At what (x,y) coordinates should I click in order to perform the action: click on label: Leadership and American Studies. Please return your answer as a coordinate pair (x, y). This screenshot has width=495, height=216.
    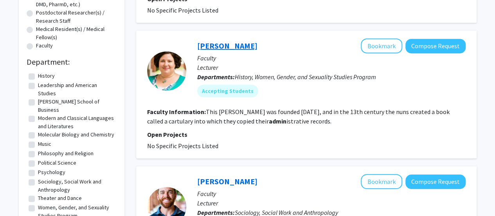
    Looking at the image, I should click on (76, 89).